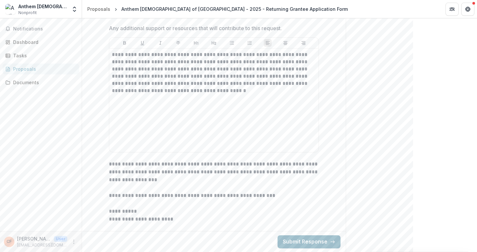 The image size is (477, 252). Describe the element at coordinates (74, 9) in the screenshot. I see `button: Open entity switcher` at that location.